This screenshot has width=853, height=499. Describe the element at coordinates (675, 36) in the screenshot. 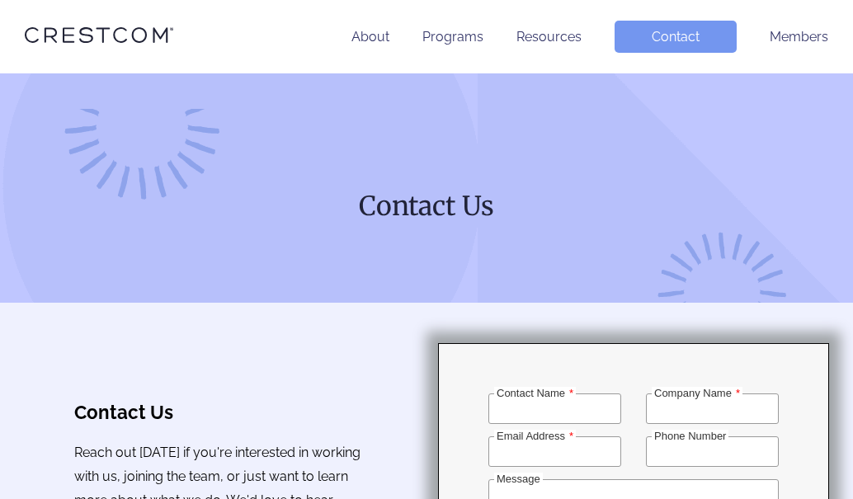

I see `a: Contact` at that location.